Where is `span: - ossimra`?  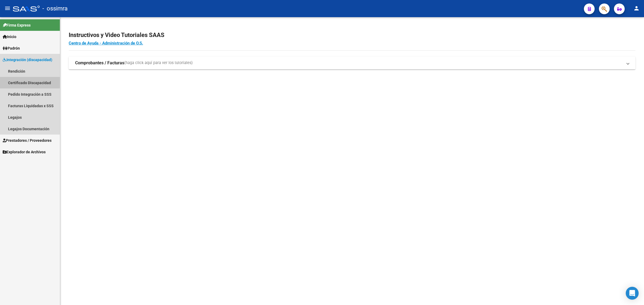
span: - ossimra is located at coordinates (55, 9).